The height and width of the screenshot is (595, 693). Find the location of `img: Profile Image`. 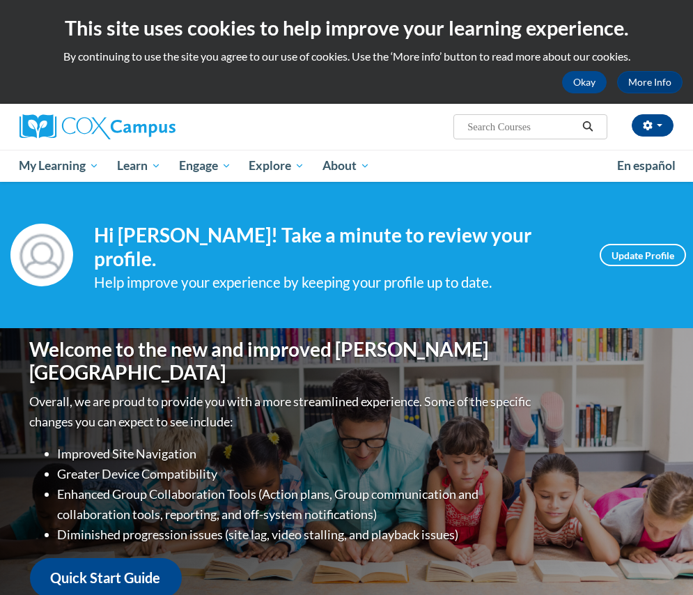

img: Profile Image is located at coordinates (42, 255).